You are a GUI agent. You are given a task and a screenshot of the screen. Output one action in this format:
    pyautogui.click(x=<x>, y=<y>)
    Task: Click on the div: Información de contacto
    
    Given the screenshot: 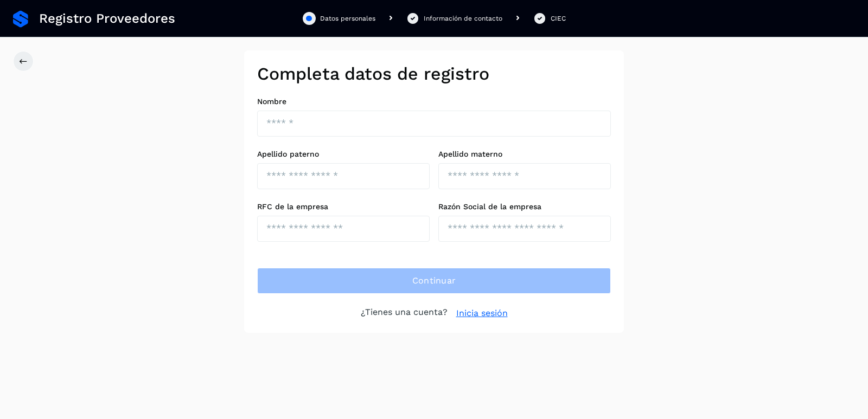 What is the action you would take?
    pyautogui.click(x=463, y=18)
    